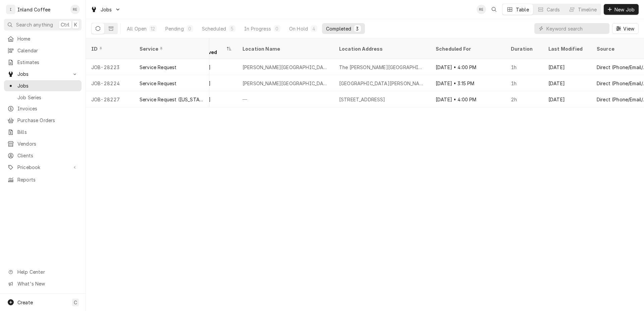 The width and height of the screenshot is (644, 311). What do you see at coordinates (48, 179) in the screenshot?
I see `span: Reports` at bounding box center [48, 179].